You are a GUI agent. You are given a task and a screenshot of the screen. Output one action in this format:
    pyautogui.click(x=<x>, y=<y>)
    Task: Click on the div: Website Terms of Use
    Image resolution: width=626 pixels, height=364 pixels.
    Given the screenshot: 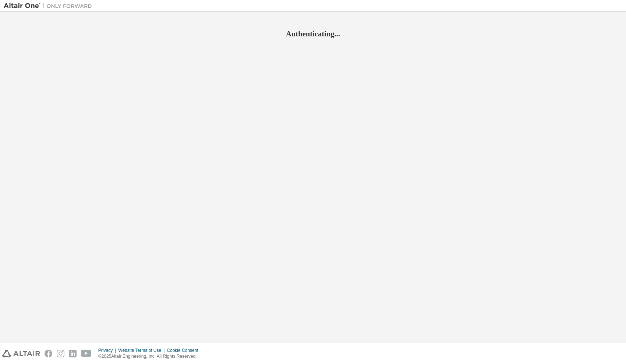 What is the action you would take?
    pyautogui.click(x=142, y=351)
    